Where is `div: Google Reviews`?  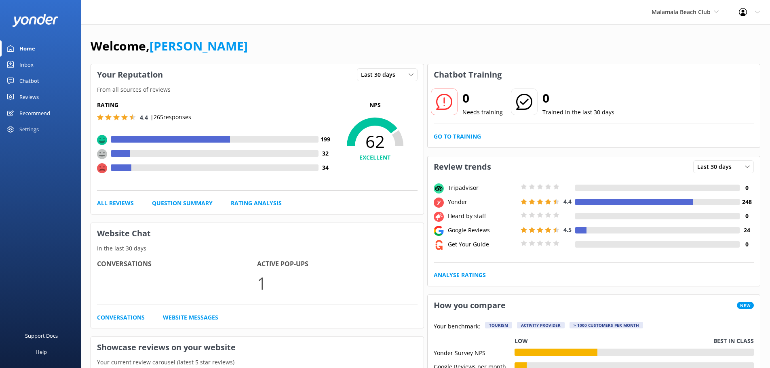 div: Google Reviews is located at coordinates (482, 230).